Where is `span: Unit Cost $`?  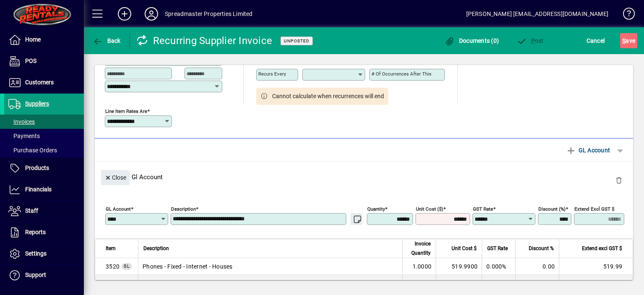
span: Unit Cost $ is located at coordinates (464, 248).